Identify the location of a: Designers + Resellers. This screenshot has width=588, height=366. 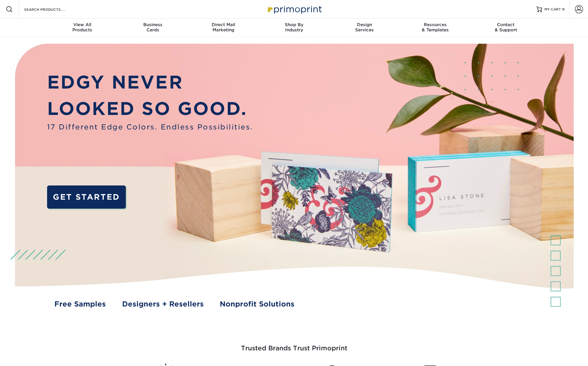
(163, 304).